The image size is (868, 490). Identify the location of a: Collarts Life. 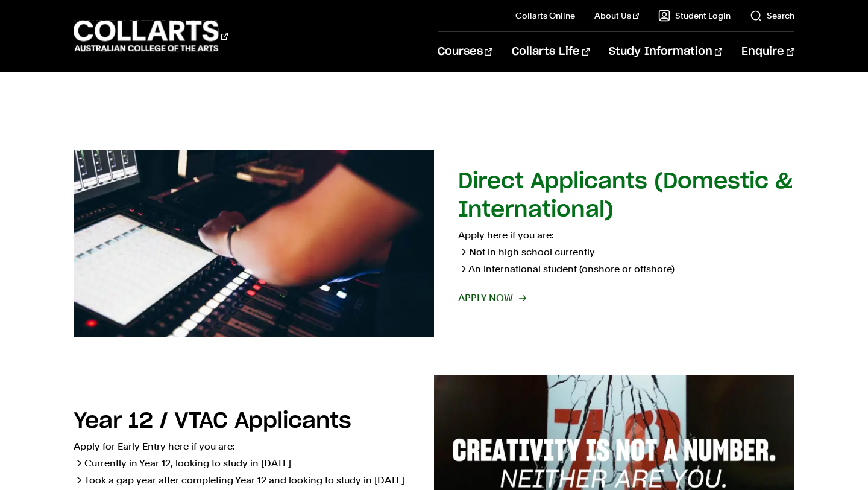
(550, 52).